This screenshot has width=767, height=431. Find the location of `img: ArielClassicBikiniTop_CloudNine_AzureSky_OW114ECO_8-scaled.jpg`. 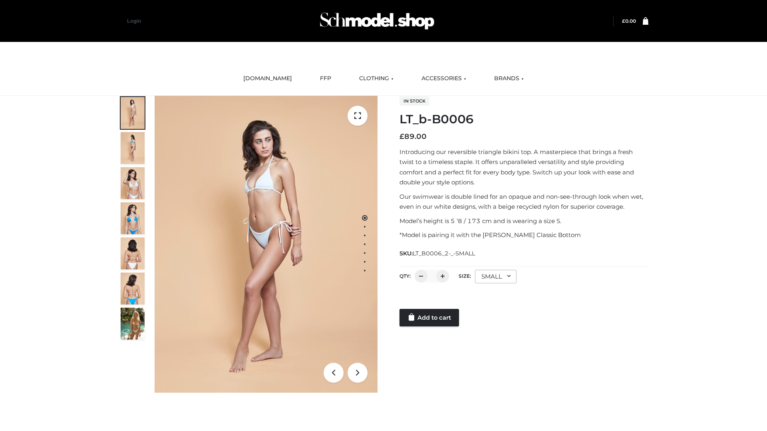

img: ArielClassicBikiniTop_CloudNine_AzureSky_OW114ECO_8-scaled.jpg is located at coordinates (133, 289).